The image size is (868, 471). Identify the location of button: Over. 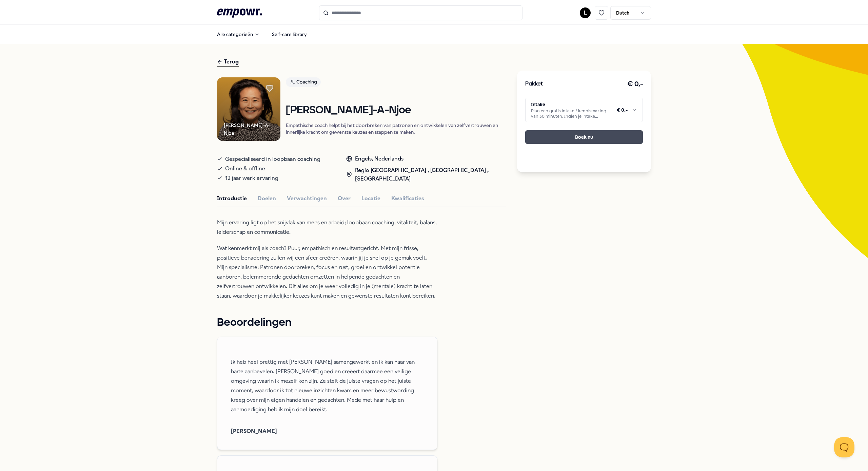
(344, 198).